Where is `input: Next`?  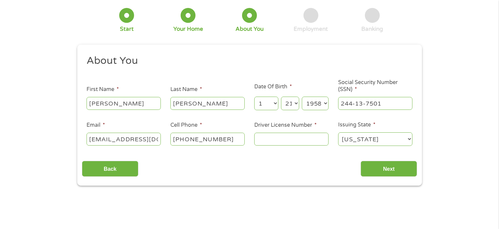 input: Next is located at coordinates (389, 168).